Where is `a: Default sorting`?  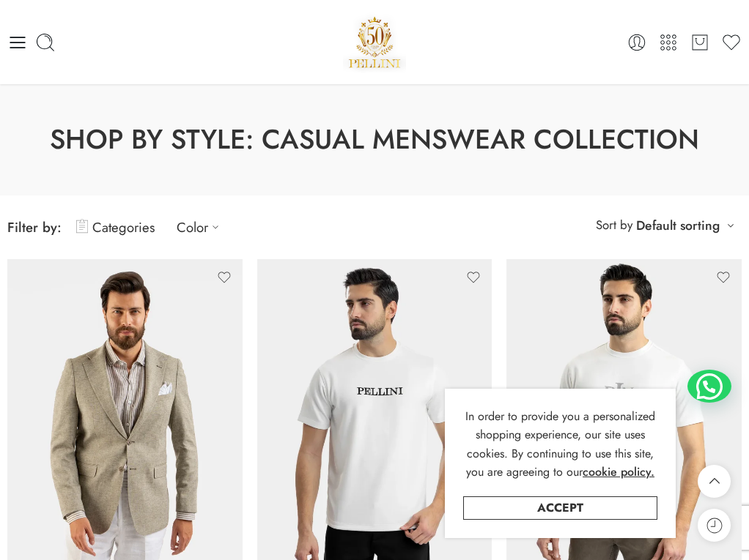
a: Default sorting is located at coordinates (678, 226).